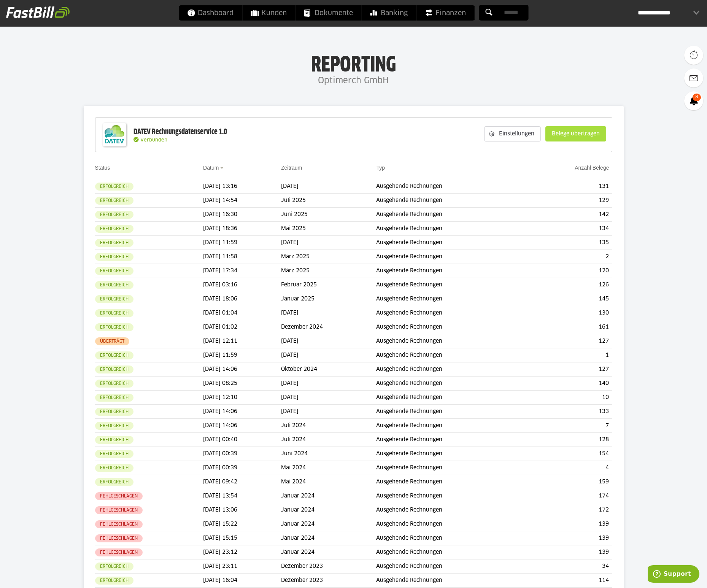 The image size is (707, 588). Describe the element at coordinates (570, 482) in the screenshot. I see `td: 159` at that location.